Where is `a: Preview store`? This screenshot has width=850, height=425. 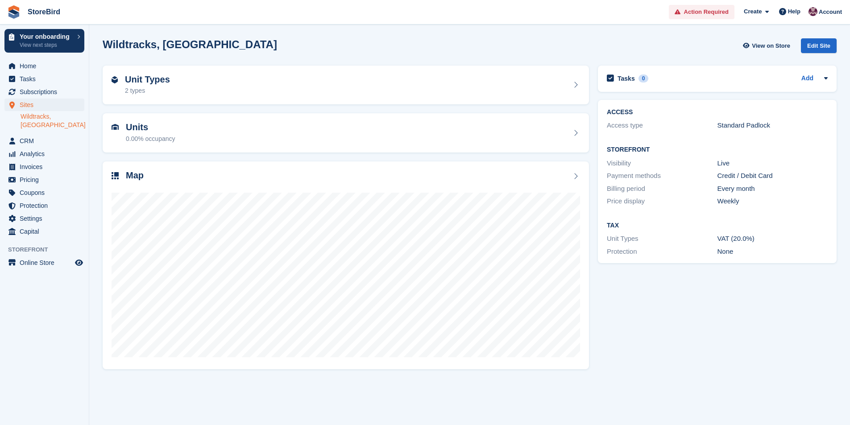 a: Preview store is located at coordinates (79, 263).